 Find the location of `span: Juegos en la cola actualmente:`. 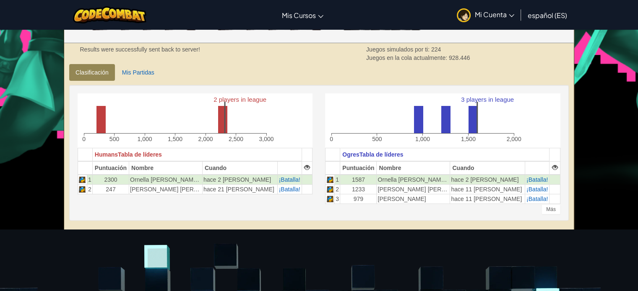

span: Juegos en la cola actualmente: is located at coordinates (407, 58).